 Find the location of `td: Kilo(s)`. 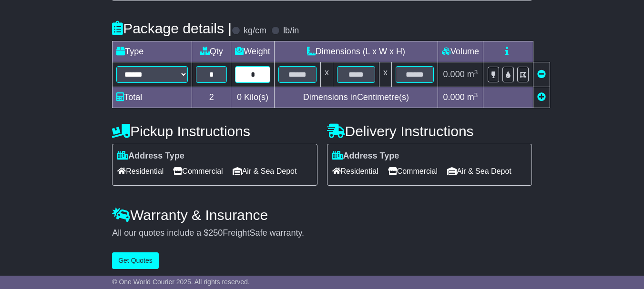

td: Kilo(s) is located at coordinates (253, 98).